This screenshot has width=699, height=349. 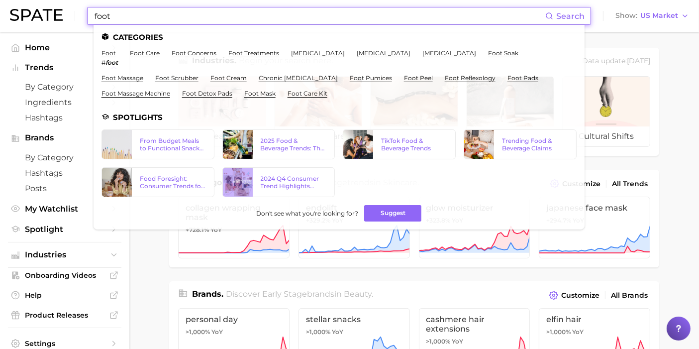 What do you see at coordinates (594, 319) in the screenshot?
I see `span: elfin hair` at bounding box center [594, 319].